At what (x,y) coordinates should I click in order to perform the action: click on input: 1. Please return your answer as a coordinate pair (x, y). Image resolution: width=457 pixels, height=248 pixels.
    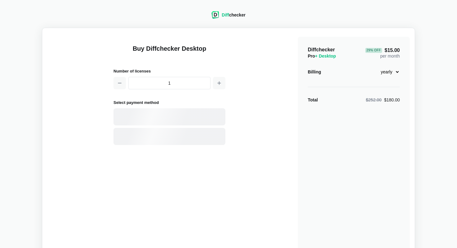
    Looking at the image, I should click on (169, 83).